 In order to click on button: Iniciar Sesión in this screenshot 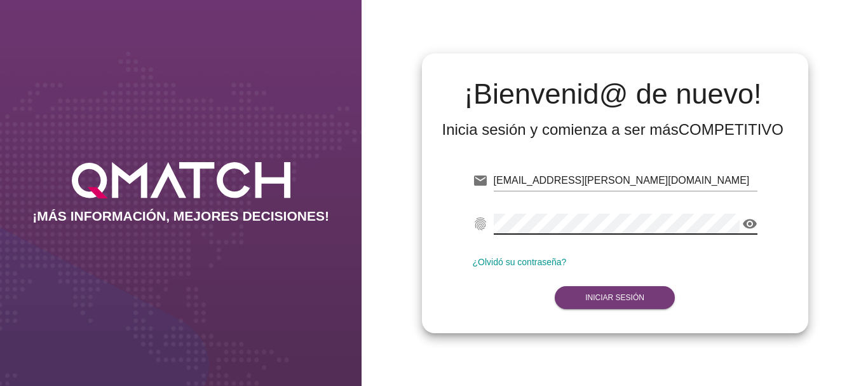, I will do `click(614, 298)`.